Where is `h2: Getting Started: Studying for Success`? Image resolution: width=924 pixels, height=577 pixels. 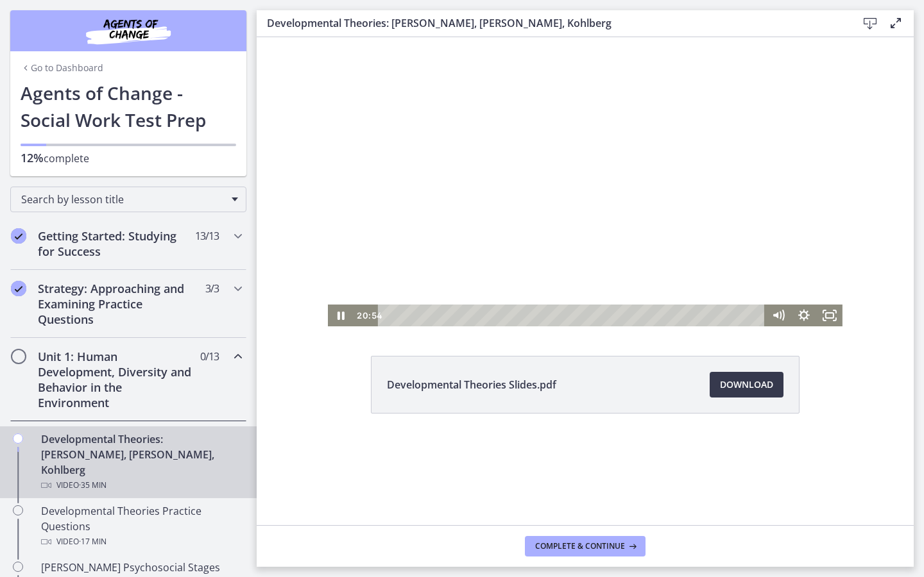 h2: Getting Started: Studying for Success is located at coordinates (116, 244).